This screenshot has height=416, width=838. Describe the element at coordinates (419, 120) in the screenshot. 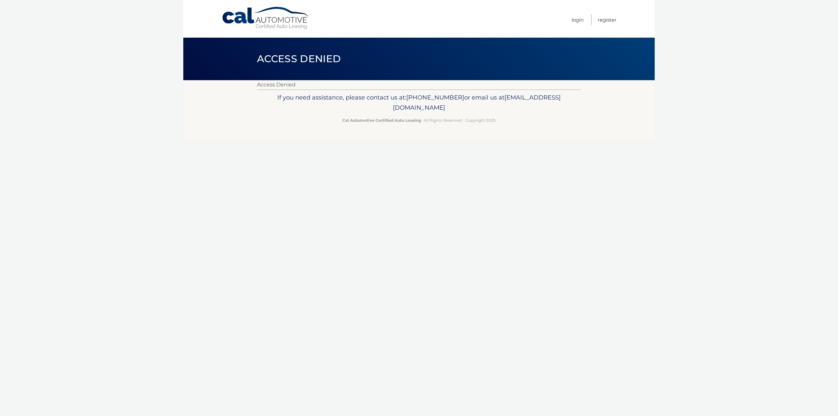

I see `p: - All Rights Reserved - Copyright 2025` at that location.